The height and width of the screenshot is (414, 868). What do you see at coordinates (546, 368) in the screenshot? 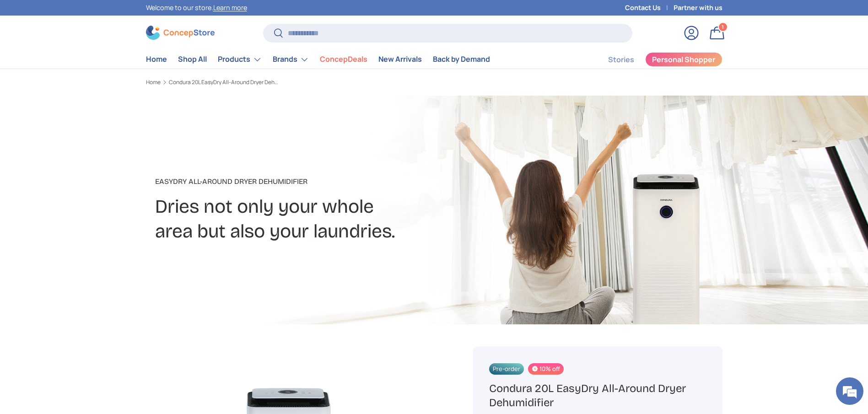
I see `span: 10% off` at bounding box center [546, 368].